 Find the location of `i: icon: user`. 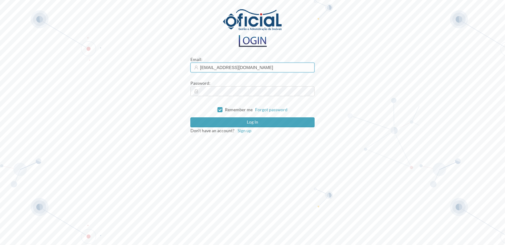

i: icon: user is located at coordinates (196, 67).